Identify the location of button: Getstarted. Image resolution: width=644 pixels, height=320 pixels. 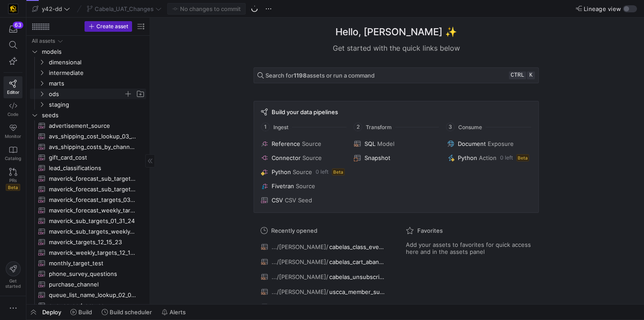
(13, 275).